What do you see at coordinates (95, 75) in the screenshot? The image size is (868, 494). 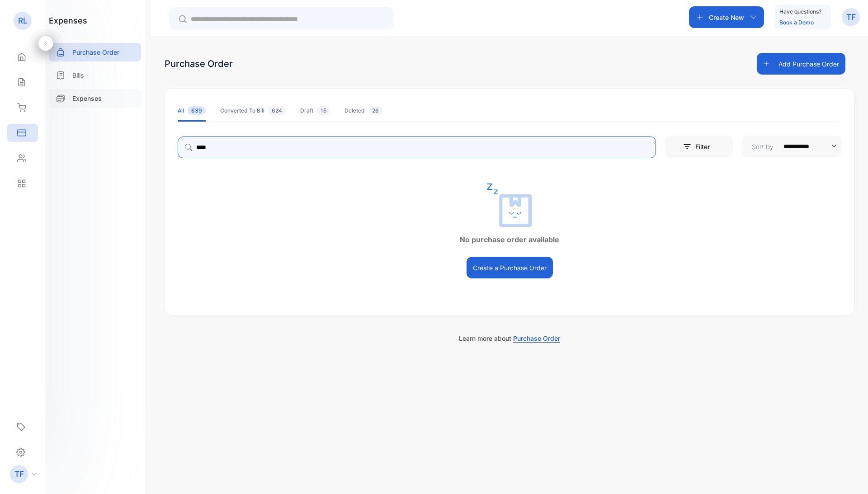 I see `a: Bills` at bounding box center [95, 75].